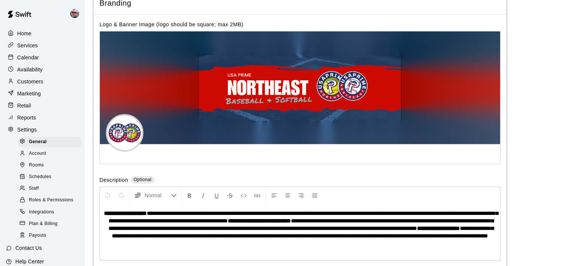 The image size is (568, 266). I want to click on a: Plan & Billing, so click(51, 223).